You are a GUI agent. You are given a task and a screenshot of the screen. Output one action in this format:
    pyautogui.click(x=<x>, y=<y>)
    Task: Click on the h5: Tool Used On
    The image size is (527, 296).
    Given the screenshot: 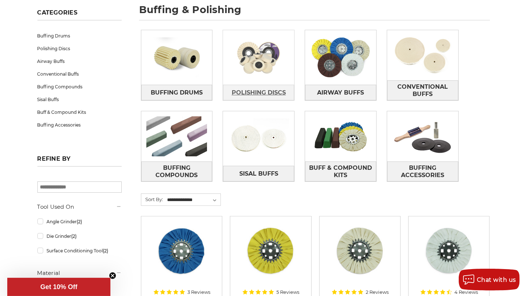 What is the action you would take?
    pyautogui.click(x=80, y=207)
    